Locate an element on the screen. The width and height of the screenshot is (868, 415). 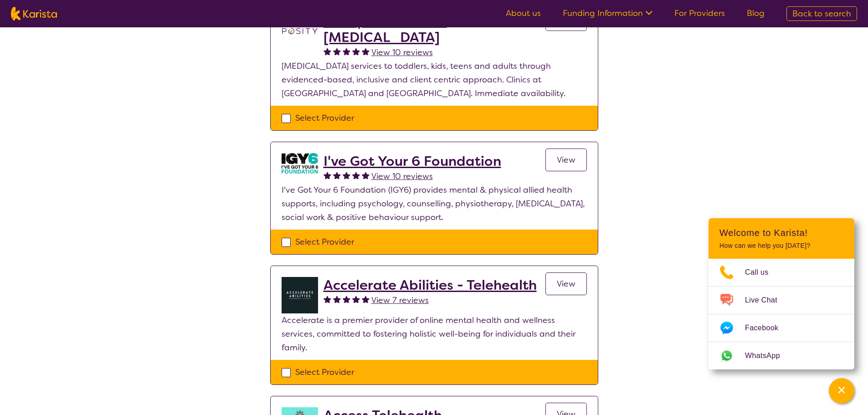
a: Funding Information is located at coordinates (608, 13).